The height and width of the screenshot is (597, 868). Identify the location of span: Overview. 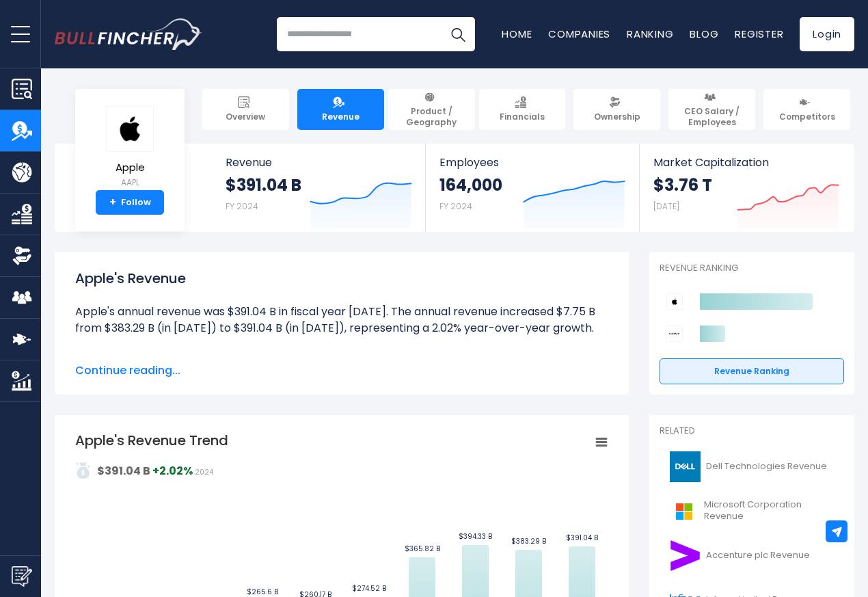
(245, 117).